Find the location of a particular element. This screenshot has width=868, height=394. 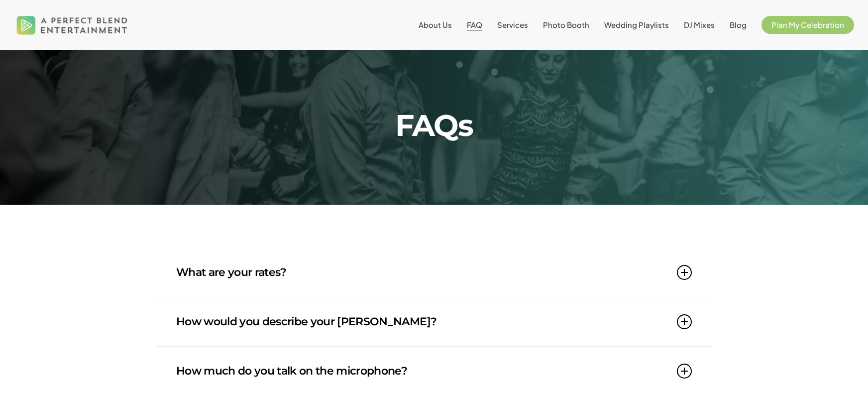

img: A Perfect Blend Entertainment is located at coordinates (72, 25).